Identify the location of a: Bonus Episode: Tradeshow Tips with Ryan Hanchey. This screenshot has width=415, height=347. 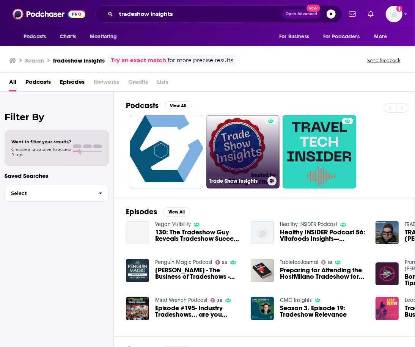
(387, 274).